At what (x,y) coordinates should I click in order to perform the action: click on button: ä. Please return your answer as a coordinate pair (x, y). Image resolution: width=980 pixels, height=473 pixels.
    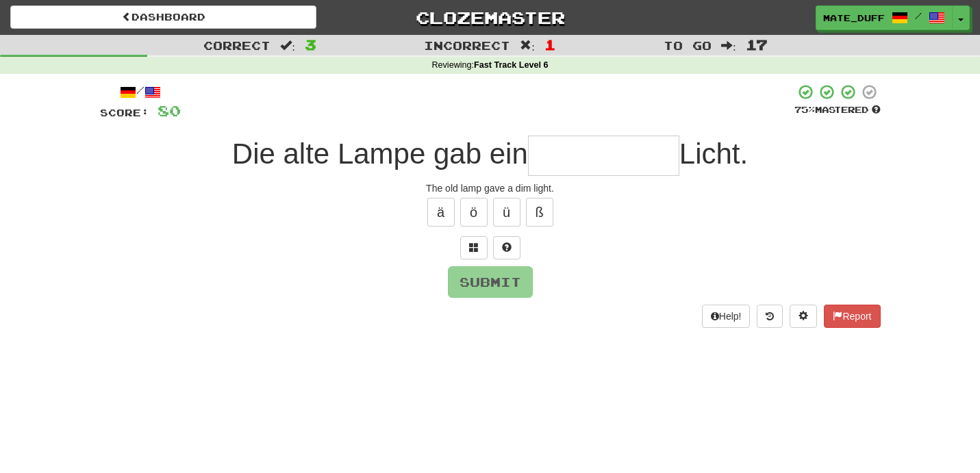
    Looking at the image, I should click on (441, 212).